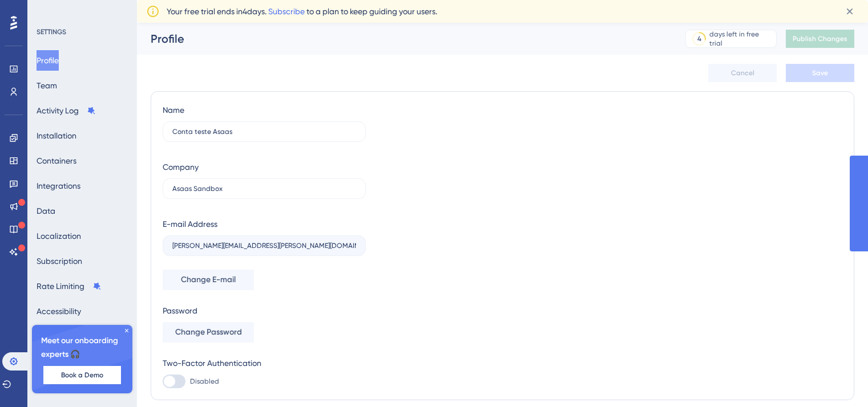  What do you see at coordinates (264, 364) in the screenshot?
I see `div: Two-Factor Authentication` at bounding box center [264, 364].